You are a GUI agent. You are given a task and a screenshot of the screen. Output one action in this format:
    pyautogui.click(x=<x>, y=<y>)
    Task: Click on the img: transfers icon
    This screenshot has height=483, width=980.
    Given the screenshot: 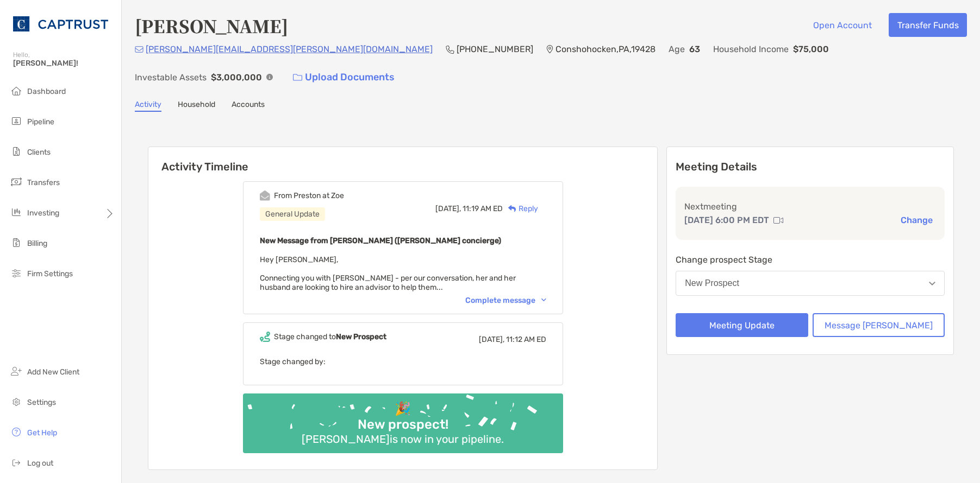 What is the action you would take?
    pyautogui.click(x=16, y=182)
    